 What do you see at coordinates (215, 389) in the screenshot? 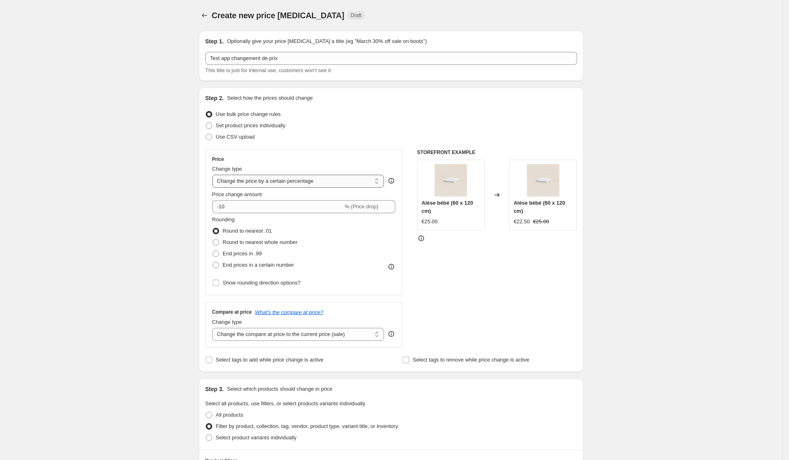
I see `h2: Step 3.` at bounding box center [215, 389].